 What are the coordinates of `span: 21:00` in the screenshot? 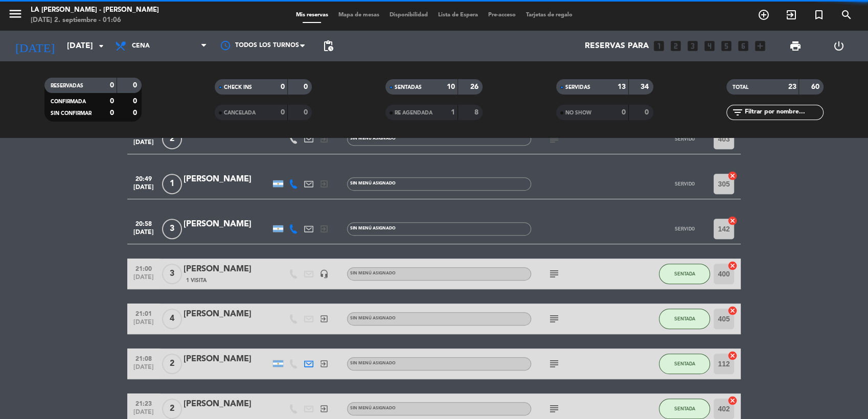 It's located at (143, 268).